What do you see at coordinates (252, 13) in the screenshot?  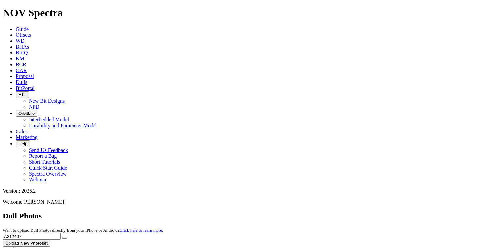 I see `h1: NOV Spectra` at bounding box center [252, 13].